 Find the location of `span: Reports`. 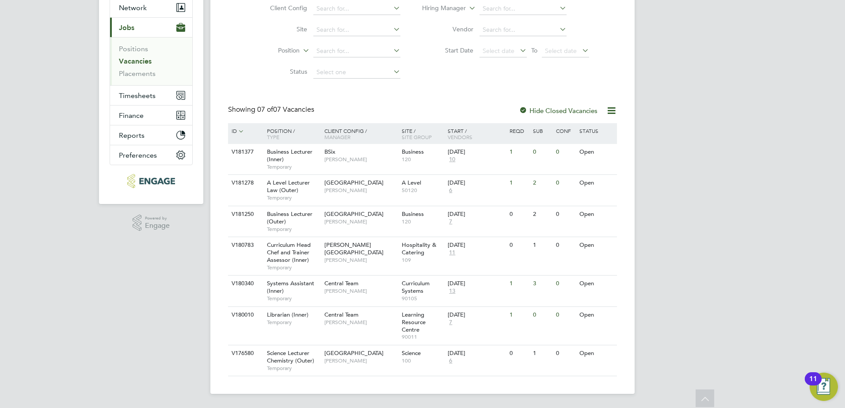

span: Reports is located at coordinates (132, 135).